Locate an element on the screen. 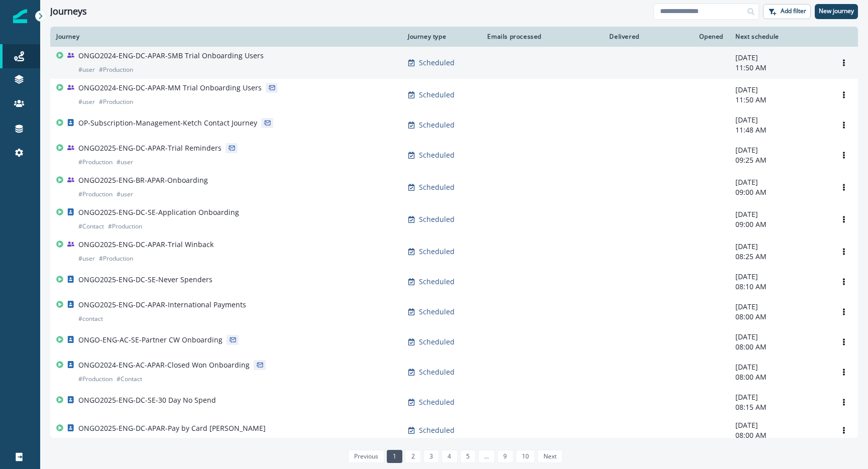 The image size is (868, 469). p: ONGO2025-ENG-DC-SE-30 Day No Spend is located at coordinates (147, 400).